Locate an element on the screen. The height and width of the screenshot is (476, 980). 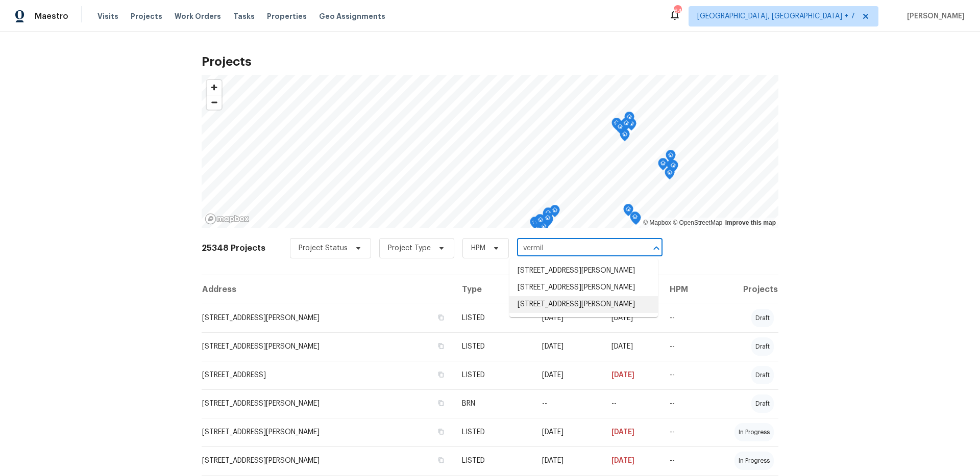
span: Maestro is located at coordinates (52, 17).